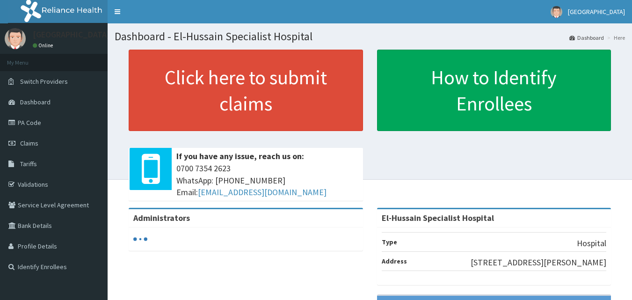  What do you see at coordinates (389, 242) in the screenshot?
I see `b: Type` at bounding box center [389, 242].